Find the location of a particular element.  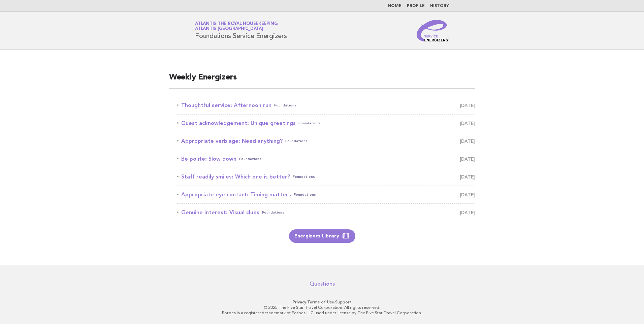

img: Service Energizers is located at coordinates (433, 31).